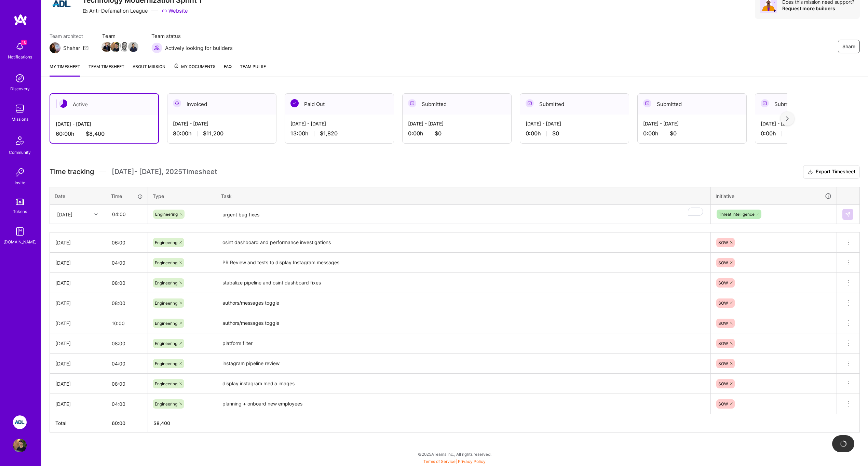 This screenshot has width=868, height=466. What do you see at coordinates (65, 69) in the screenshot?
I see `a: My timesheet` at bounding box center [65, 69].